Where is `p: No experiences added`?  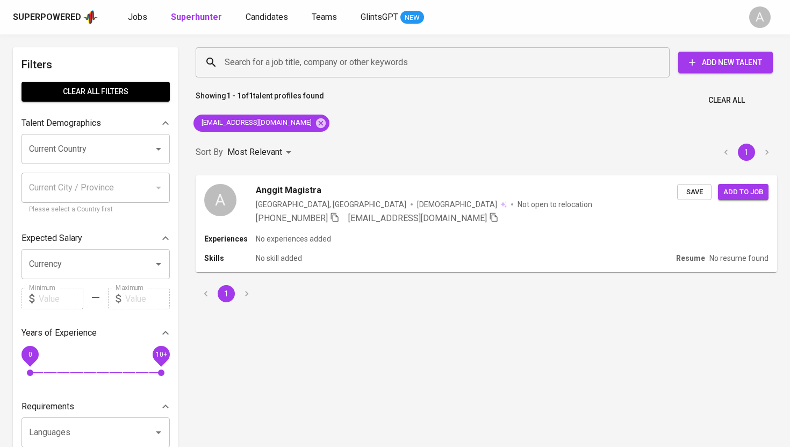
p: No experiences added is located at coordinates (293, 239).